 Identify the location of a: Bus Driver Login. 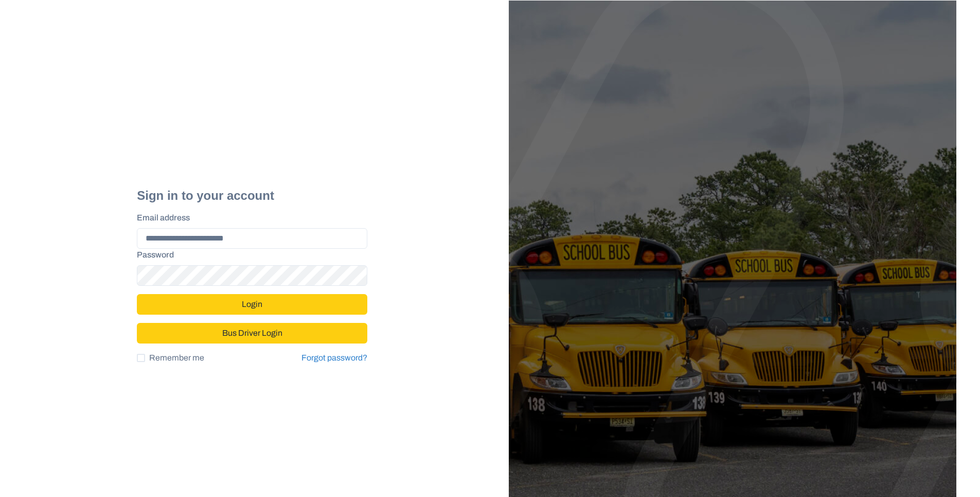
(252, 328).